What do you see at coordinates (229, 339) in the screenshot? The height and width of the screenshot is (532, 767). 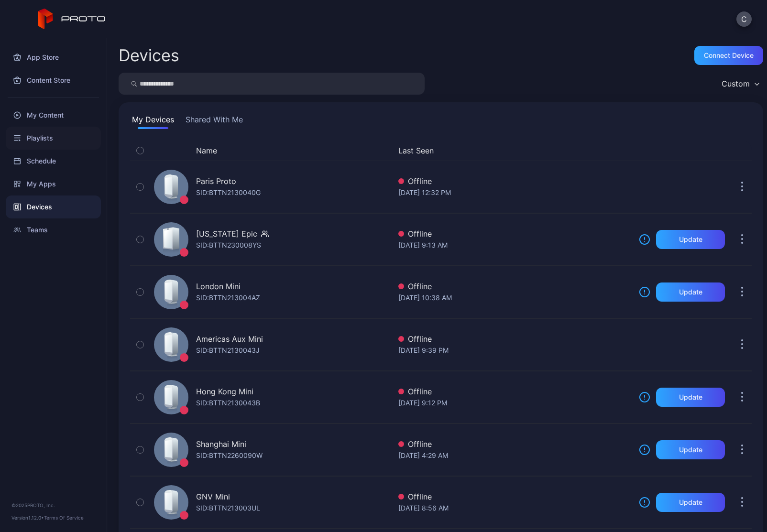 I see `div: Americas Aux Mini` at bounding box center [229, 339].